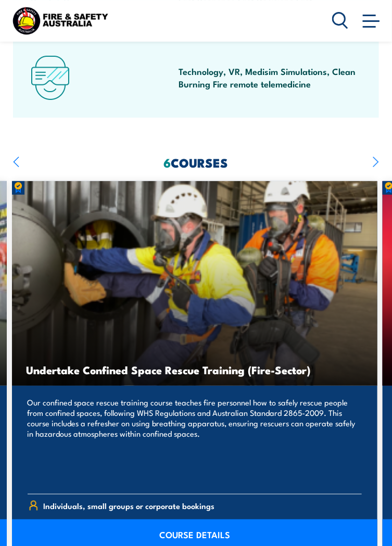 The height and width of the screenshot is (546, 392). I want to click on strong: 6, so click(168, 162).